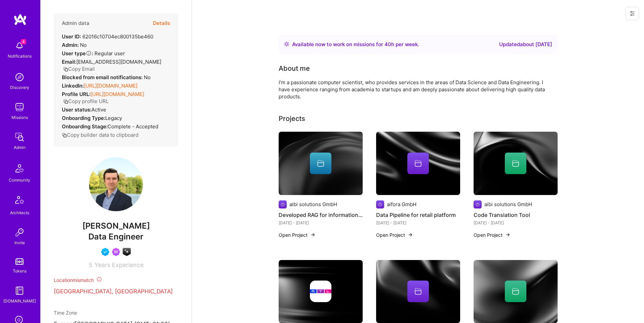 The width and height of the screenshot is (644, 323). I want to click on div: Community, so click(19, 180).